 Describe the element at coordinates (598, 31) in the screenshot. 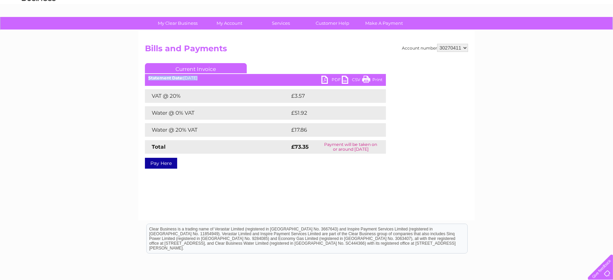

I see `a: Log out` at that location.